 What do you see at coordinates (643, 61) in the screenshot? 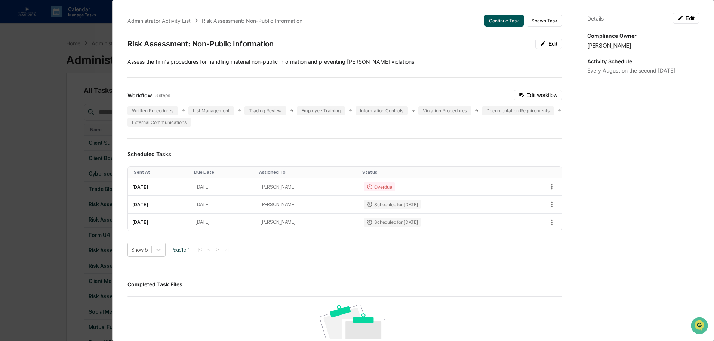
I see `p: Activity Schedule` at bounding box center [643, 61].